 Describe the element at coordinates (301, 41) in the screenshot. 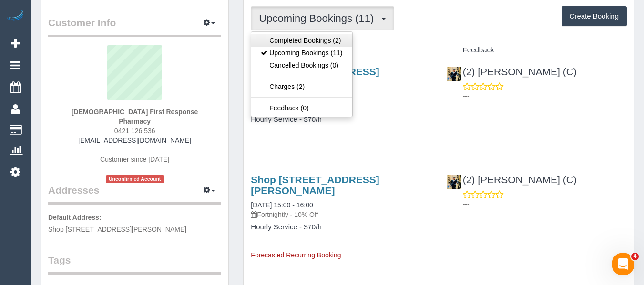

I see `a: Completed Bookings (2)` at that location.